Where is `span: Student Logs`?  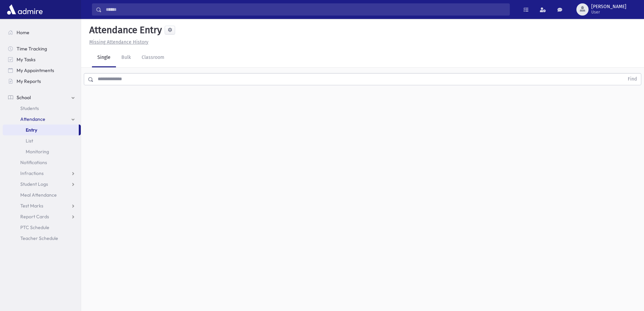 span: Student Logs is located at coordinates (34, 184).